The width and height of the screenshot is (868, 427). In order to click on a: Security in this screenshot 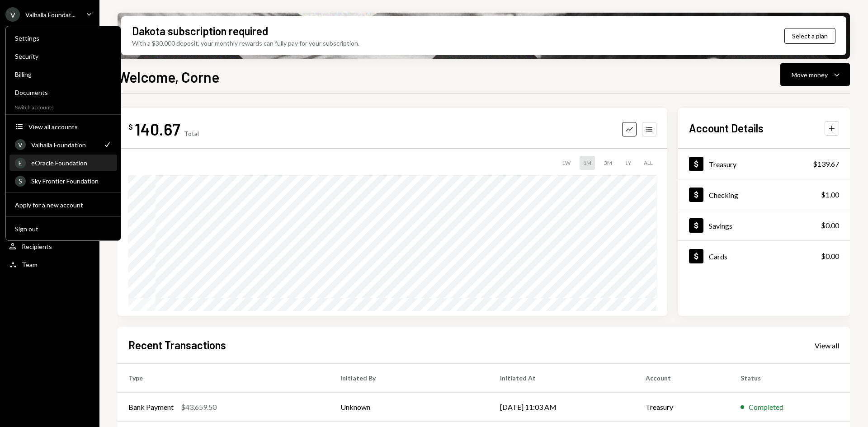, I will do `click(63, 56)`.